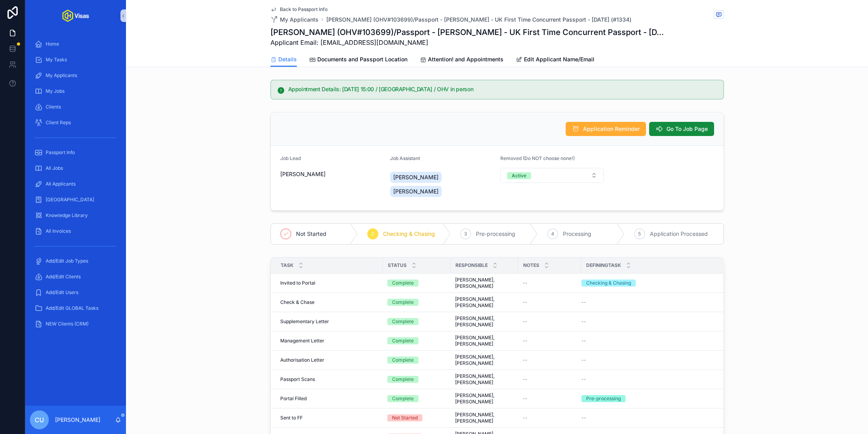 The width and height of the screenshot is (868, 434). What do you see at coordinates (75, 277) in the screenshot?
I see `a: Add/Edit Clients` at bounding box center [75, 277].